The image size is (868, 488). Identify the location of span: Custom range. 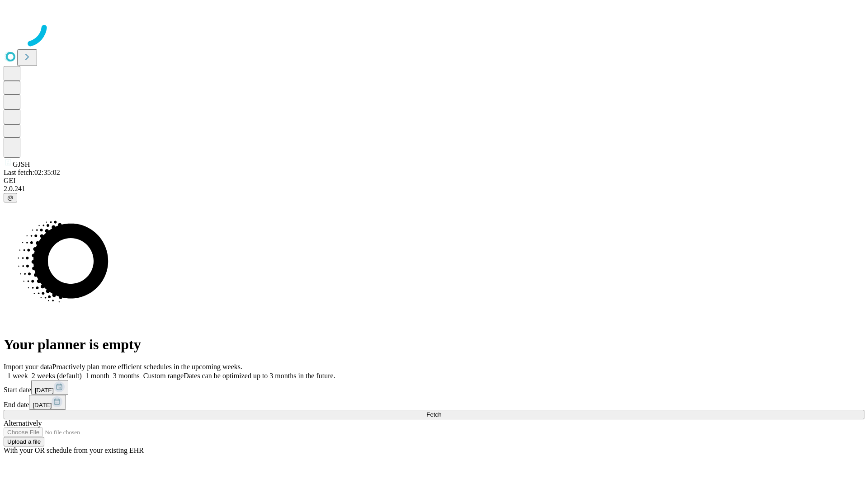
(163, 376).